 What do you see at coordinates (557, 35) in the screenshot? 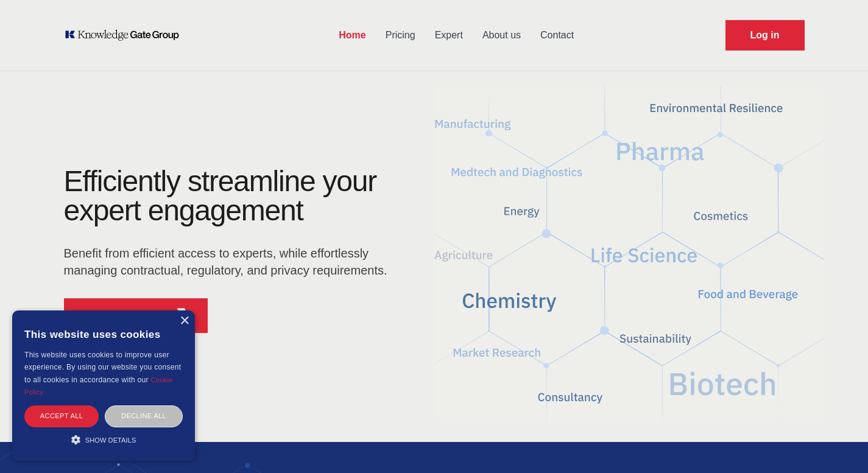
I see `a: Contact` at bounding box center [557, 35].